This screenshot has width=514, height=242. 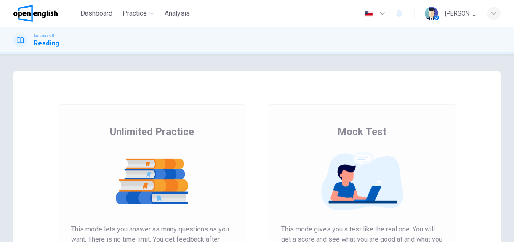 What do you see at coordinates (177, 13) in the screenshot?
I see `button: Analysis` at bounding box center [177, 13].